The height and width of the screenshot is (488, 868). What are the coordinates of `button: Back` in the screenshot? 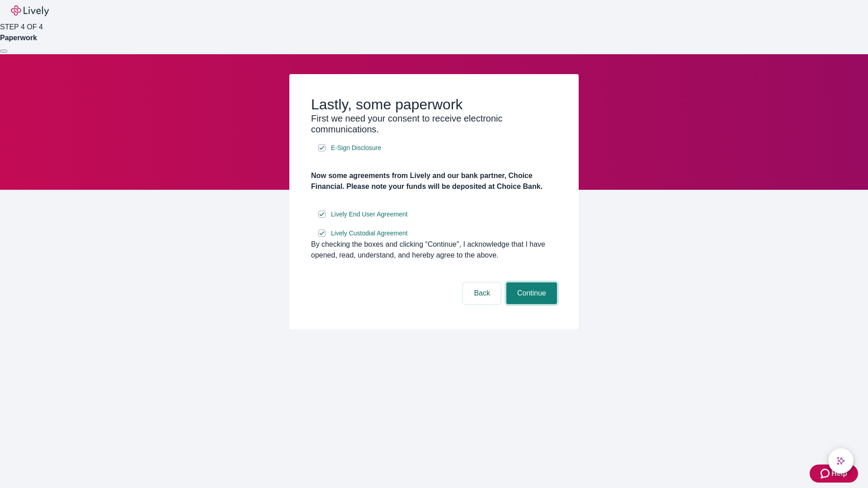 It's located at (482, 294).